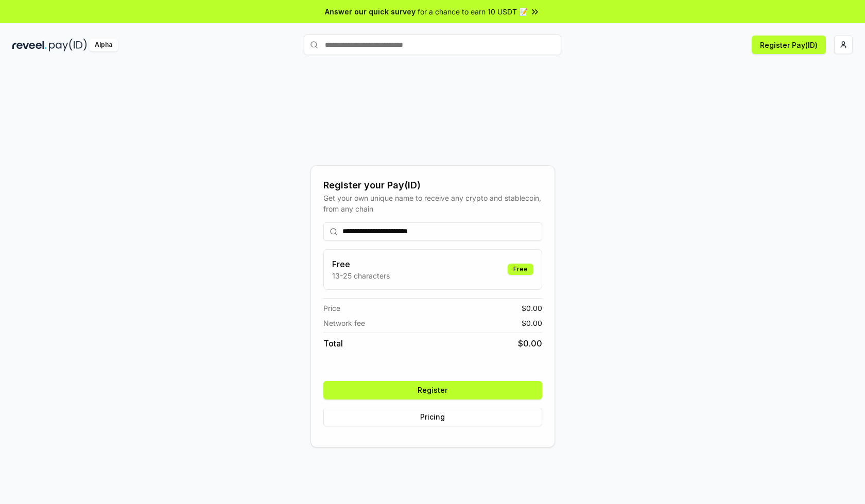 This screenshot has width=865, height=504. What do you see at coordinates (432, 390) in the screenshot?
I see `button: Register` at bounding box center [432, 390].